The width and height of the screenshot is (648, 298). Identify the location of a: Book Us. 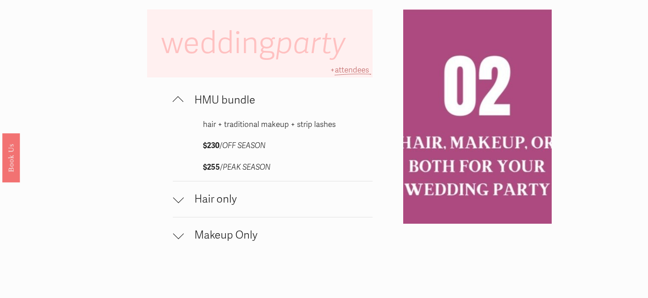
(11, 158).